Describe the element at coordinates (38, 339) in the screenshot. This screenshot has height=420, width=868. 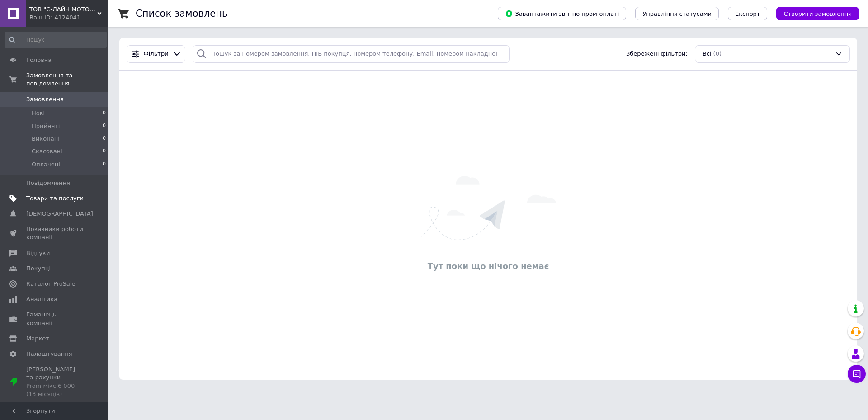
I see `span: Маркет` at that location.